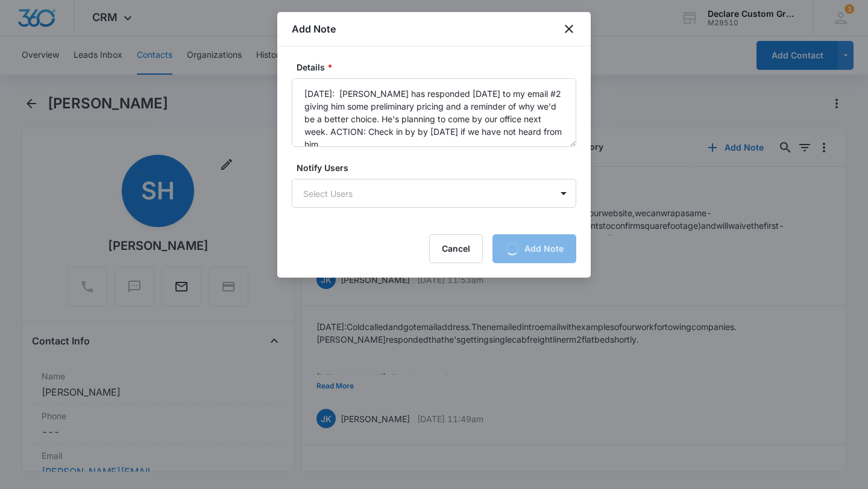 The image size is (868, 489). I want to click on label: Details, so click(438, 67).